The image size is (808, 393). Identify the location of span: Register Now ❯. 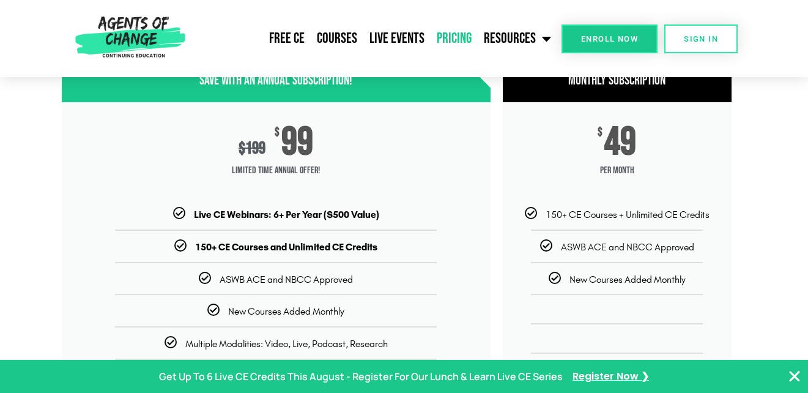
(611, 376).